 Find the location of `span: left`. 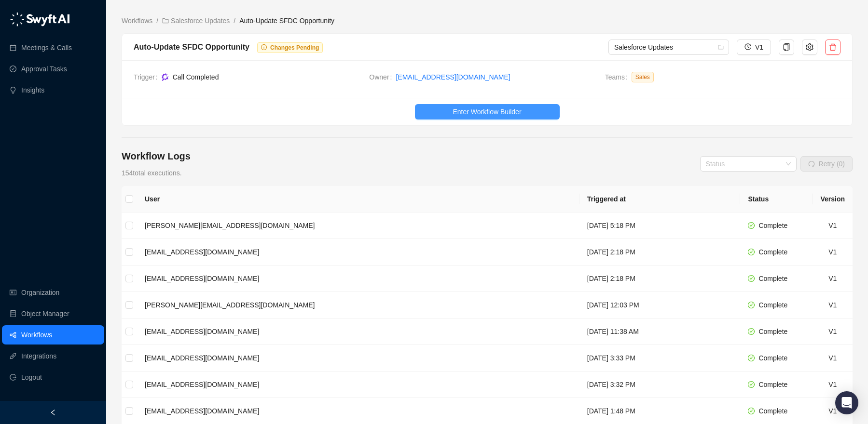

span: left is located at coordinates (53, 413).